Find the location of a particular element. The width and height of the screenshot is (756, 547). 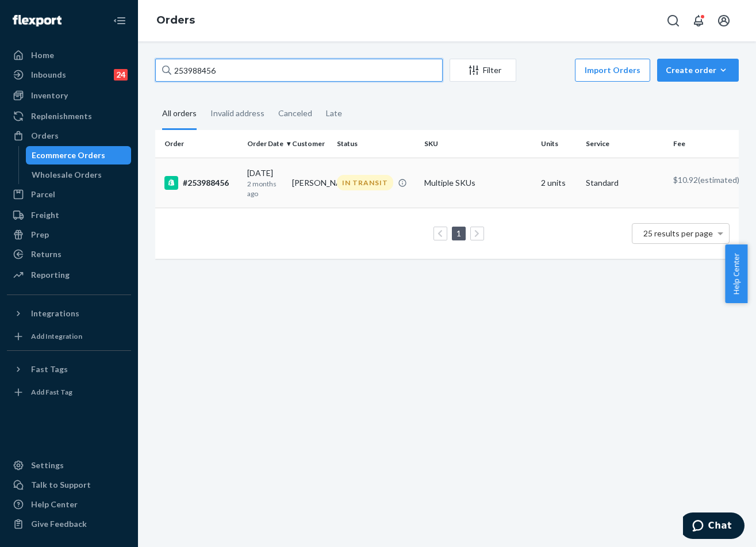

p: Standard is located at coordinates (625, 183).